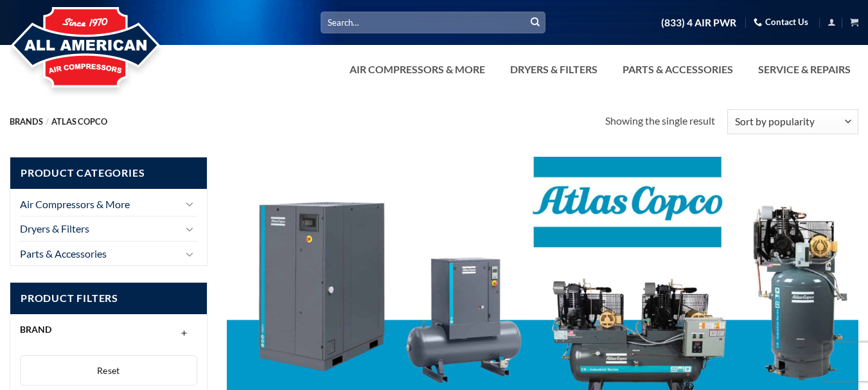 The width and height of the screenshot is (868, 390). What do you see at coordinates (793, 122) in the screenshot?
I see `select: Shop order` at bounding box center [793, 122].